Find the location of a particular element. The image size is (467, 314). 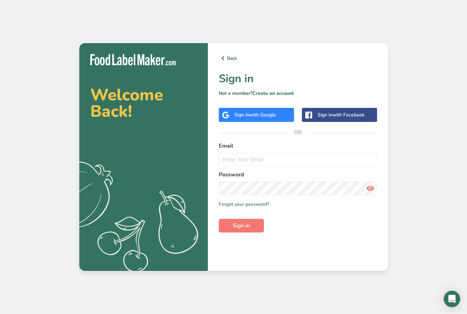

a: Back is located at coordinates (298, 58).